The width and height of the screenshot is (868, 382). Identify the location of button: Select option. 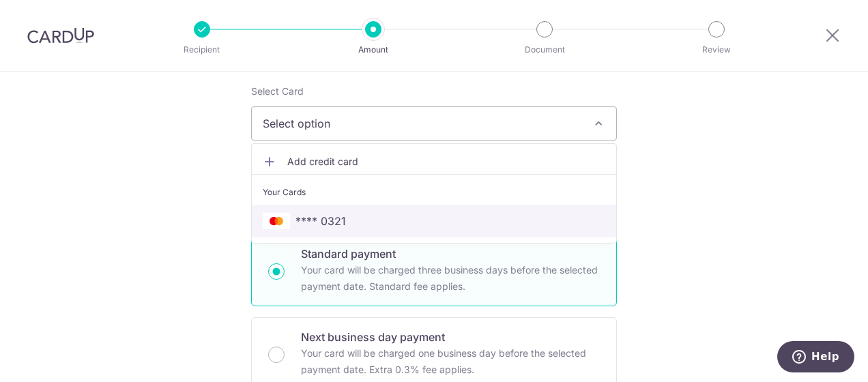
(434, 124).